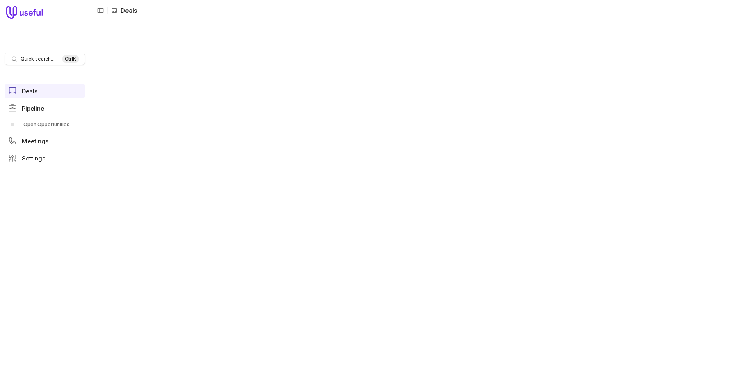 This screenshot has width=750, height=369. Describe the element at coordinates (38, 59) in the screenshot. I see `span: Quick search...` at that location.